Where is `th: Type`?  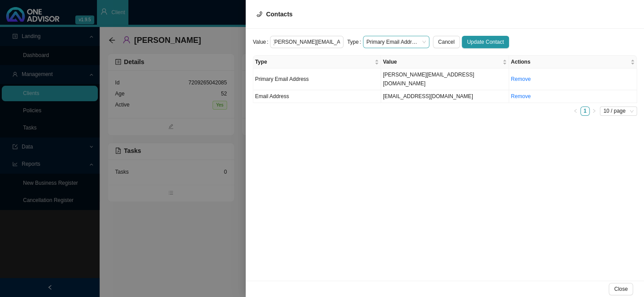 th: Type is located at coordinates (317, 62).